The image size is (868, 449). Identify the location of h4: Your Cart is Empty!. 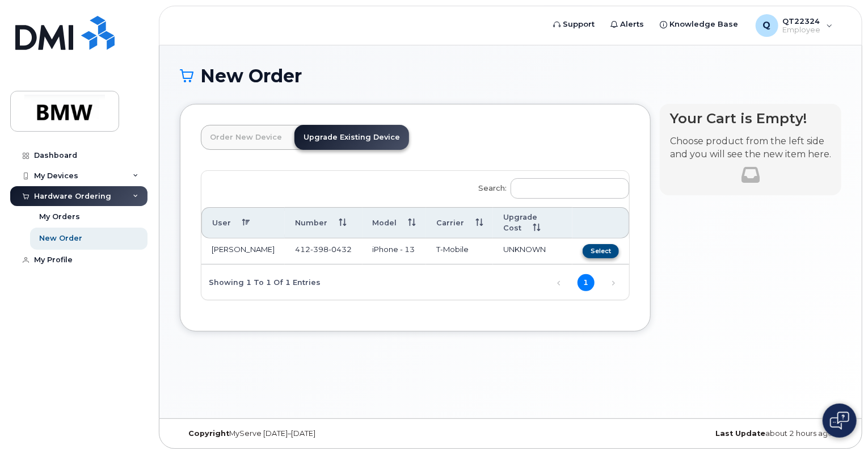
(750, 118).